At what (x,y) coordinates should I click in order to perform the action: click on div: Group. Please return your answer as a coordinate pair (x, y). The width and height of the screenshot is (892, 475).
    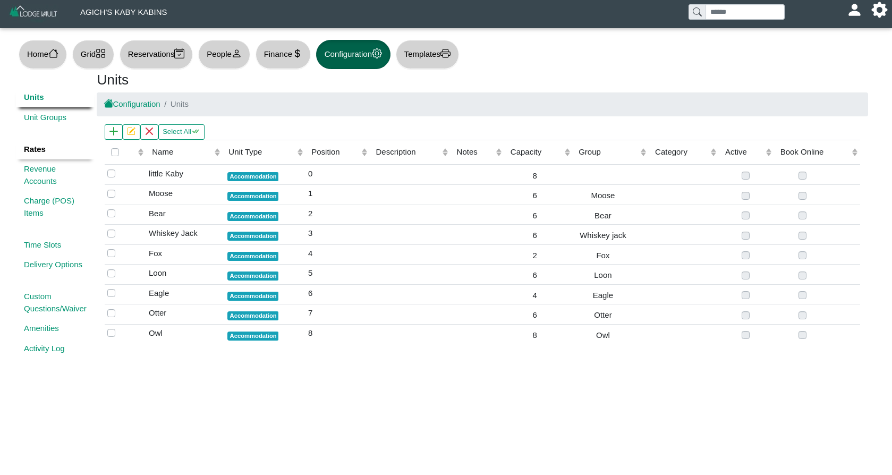
    Looking at the image, I should click on (608, 152).